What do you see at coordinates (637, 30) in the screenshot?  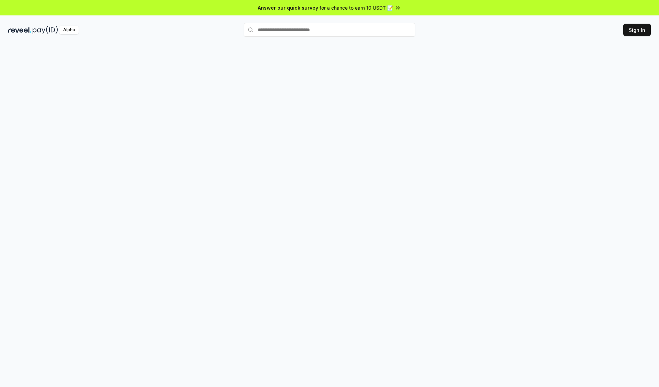 I see `button: Sign In` at bounding box center [637, 30].